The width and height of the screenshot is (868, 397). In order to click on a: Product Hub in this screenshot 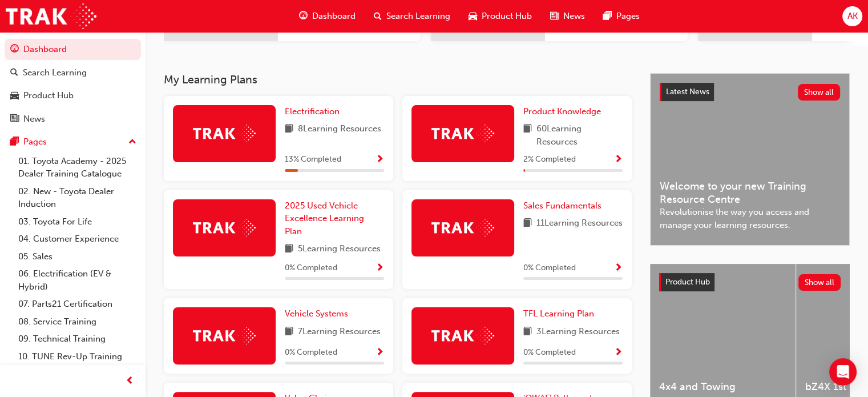, I will do `click(73, 96)`.